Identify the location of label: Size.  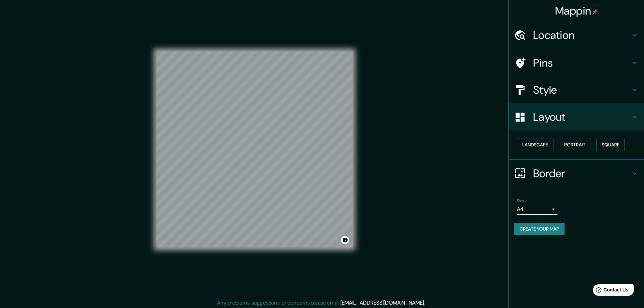
(520, 200).